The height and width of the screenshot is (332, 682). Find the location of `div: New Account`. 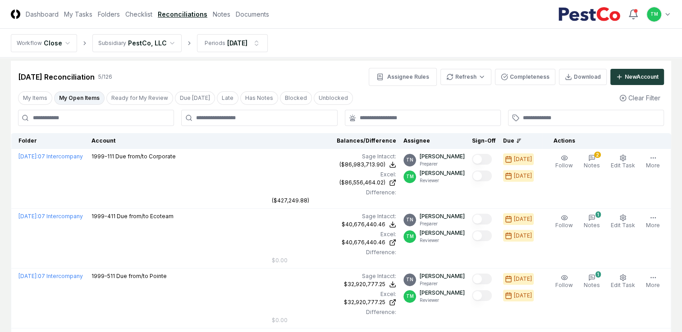

div: New Account is located at coordinates (641, 77).